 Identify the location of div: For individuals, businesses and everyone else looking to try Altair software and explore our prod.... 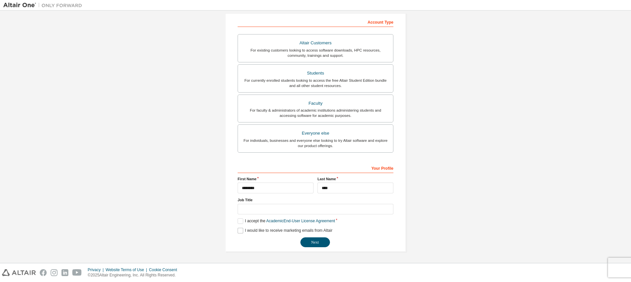
(316, 143).